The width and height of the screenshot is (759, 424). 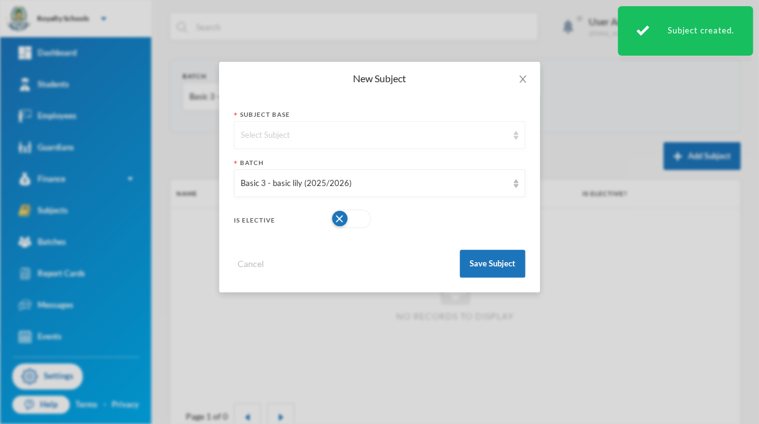 What do you see at coordinates (523, 79) in the screenshot?
I see `i: icon: close` at bounding box center [523, 79].